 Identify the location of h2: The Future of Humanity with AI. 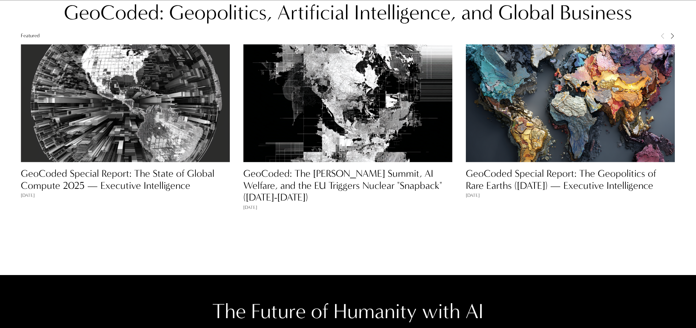
(348, 312).